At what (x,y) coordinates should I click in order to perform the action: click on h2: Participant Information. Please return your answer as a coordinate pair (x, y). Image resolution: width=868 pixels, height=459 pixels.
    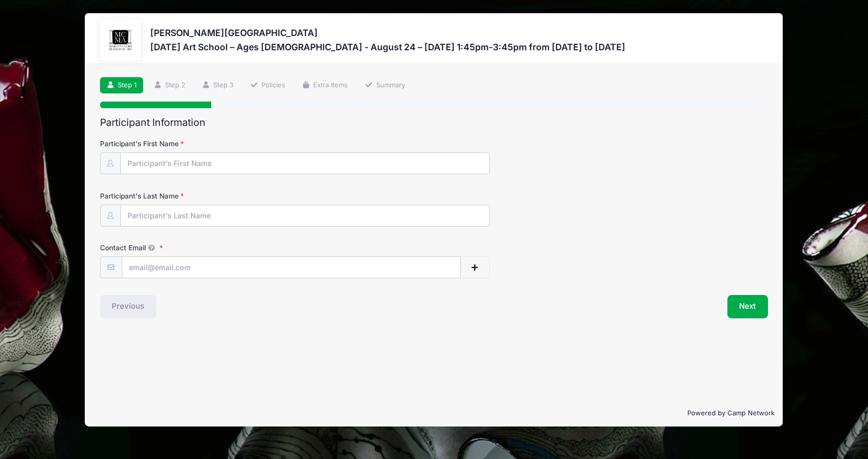
    Looking at the image, I should click on (434, 122).